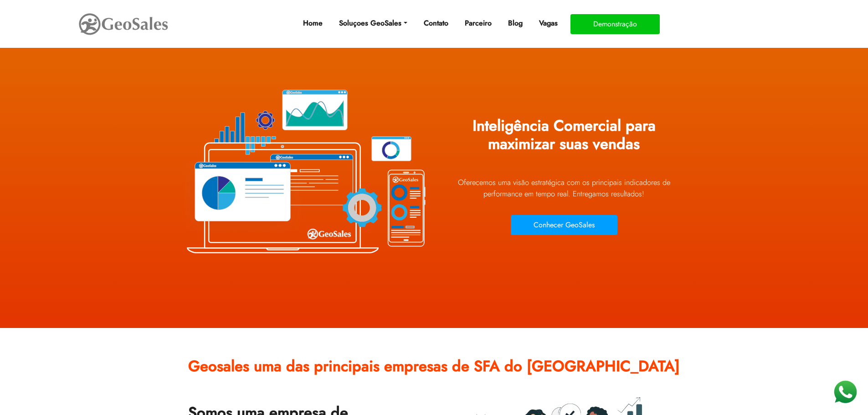 This screenshot has width=868, height=415. Describe the element at coordinates (515, 23) in the screenshot. I see `a: Blog` at that location.